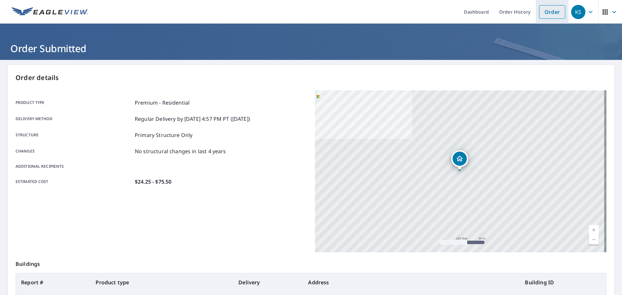 This screenshot has width=622, height=295. Describe the element at coordinates (594, 230) in the screenshot. I see `a: Current Level 17, Zoom In` at that location.